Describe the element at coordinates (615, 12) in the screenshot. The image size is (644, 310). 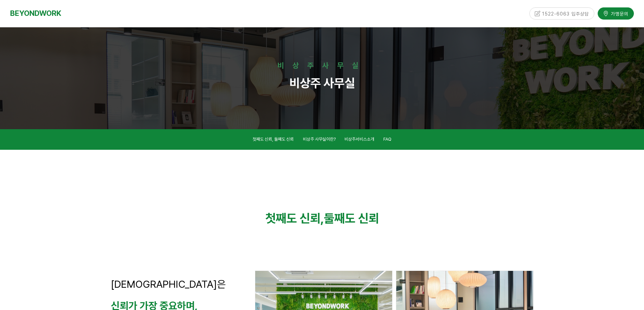
I see `a: 가맹문의` at that location.